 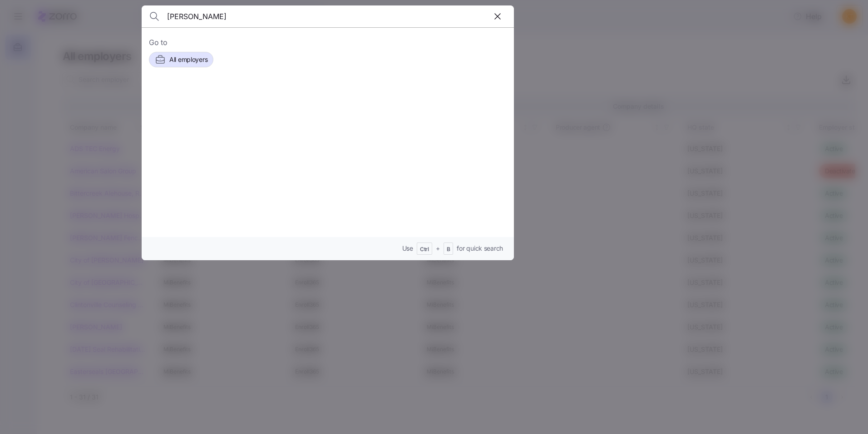 What do you see at coordinates (408, 248) in the screenshot?
I see `span: Use` at bounding box center [408, 248].